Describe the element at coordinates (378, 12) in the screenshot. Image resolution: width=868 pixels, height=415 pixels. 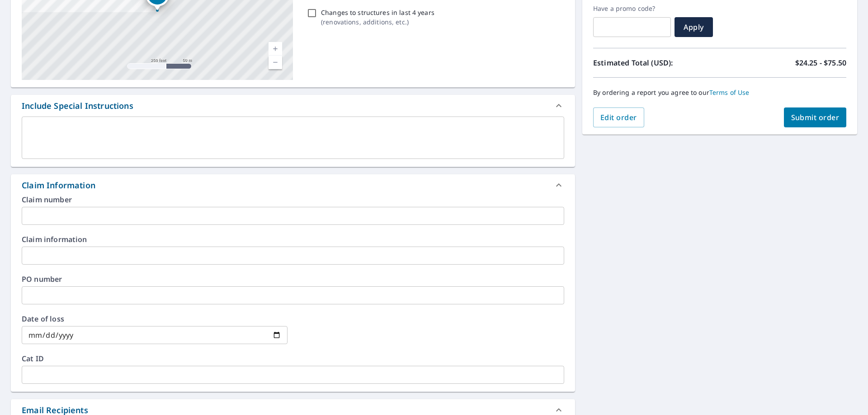
I see `p: Changes to structures in last 4 years` at that location.